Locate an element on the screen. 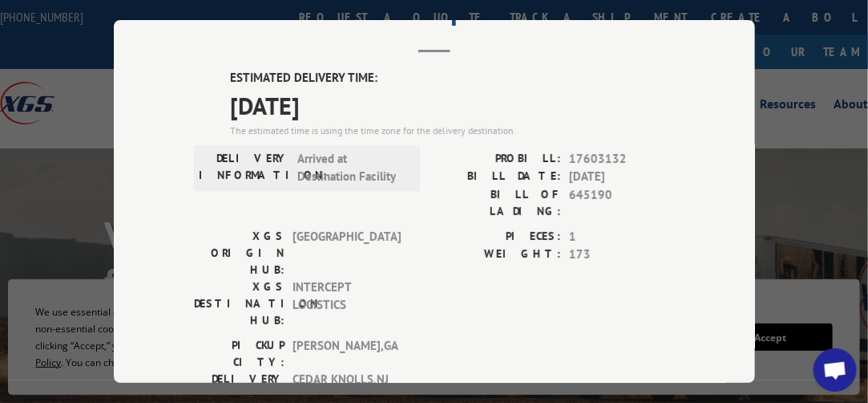  div: The estimated time is using the time zone for the delivery destination. is located at coordinates (453, 131).